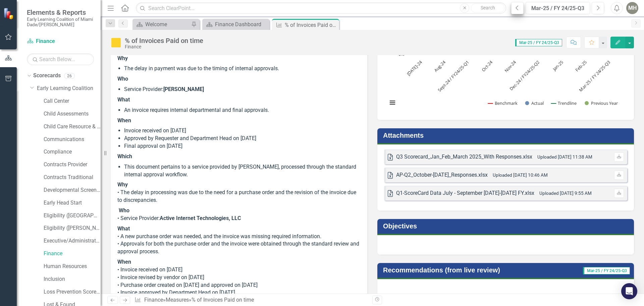 The image size is (644, 306). Describe the element at coordinates (72, 165) in the screenshot. I see `a: Contracts Provider` at that location.